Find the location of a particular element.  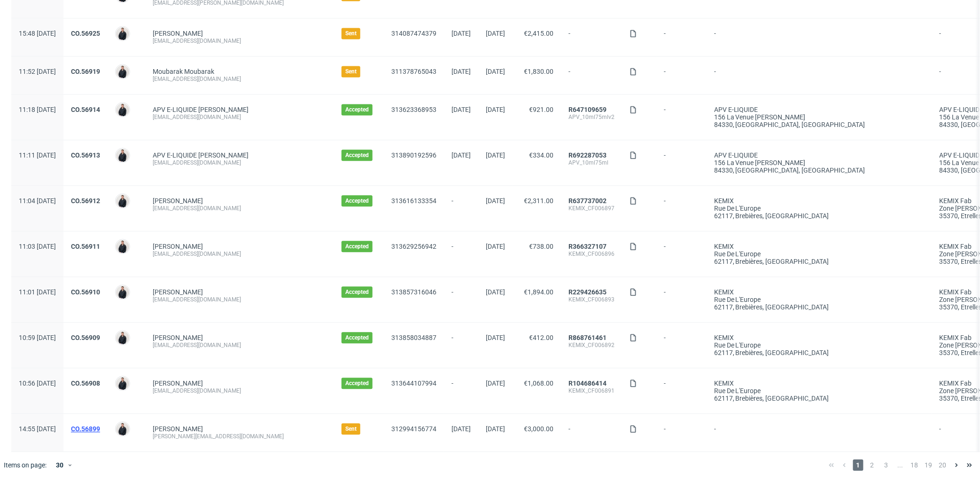

div: KEMIX_CF006892 is located at coordinates (591, 345).